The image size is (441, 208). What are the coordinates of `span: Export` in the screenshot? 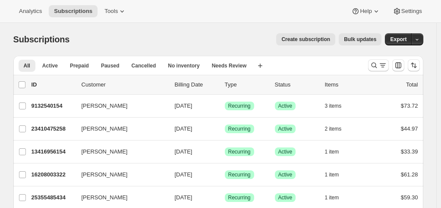 It's located at (398, 39).